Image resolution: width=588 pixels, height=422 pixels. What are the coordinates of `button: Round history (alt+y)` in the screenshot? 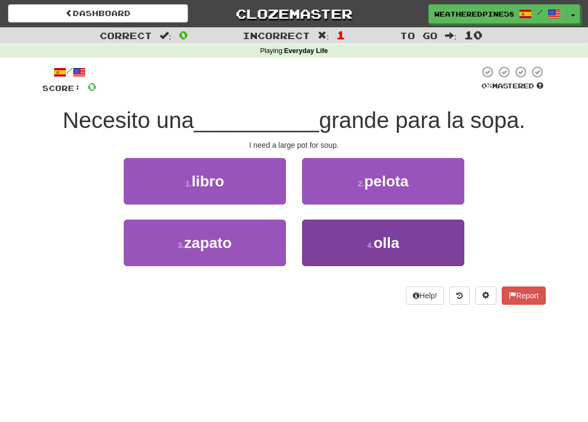 It's located at (460, 296).